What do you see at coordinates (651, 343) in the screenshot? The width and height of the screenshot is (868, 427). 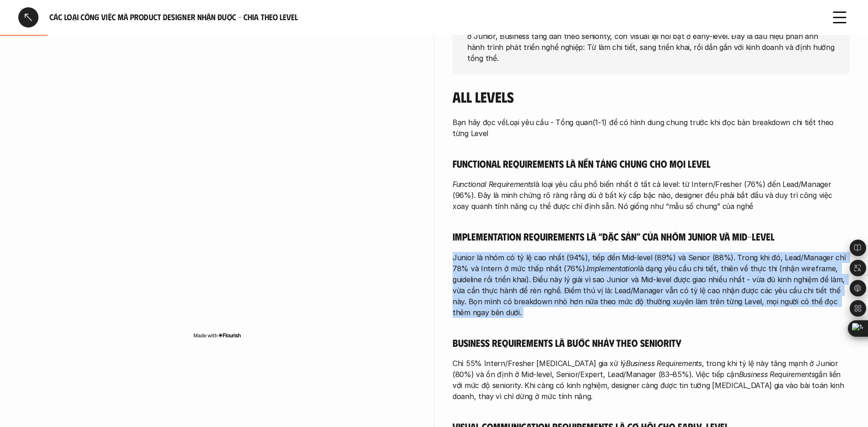 I see `h5: Business Requirements là bước nhảy theo seniority` at bounding box center [651, 343].